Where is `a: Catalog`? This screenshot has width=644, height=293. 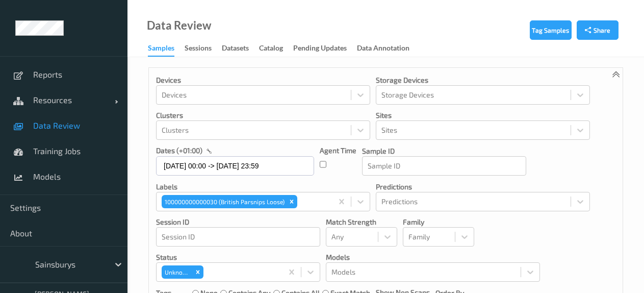
a: Catalog is located at coordinates (276, 49).